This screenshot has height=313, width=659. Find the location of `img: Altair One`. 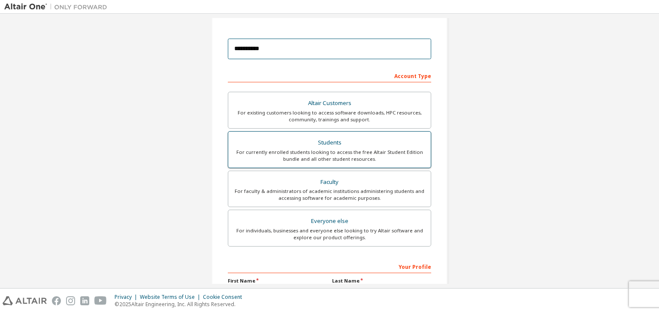

img: Altair One is located at coordinates (58, 7).